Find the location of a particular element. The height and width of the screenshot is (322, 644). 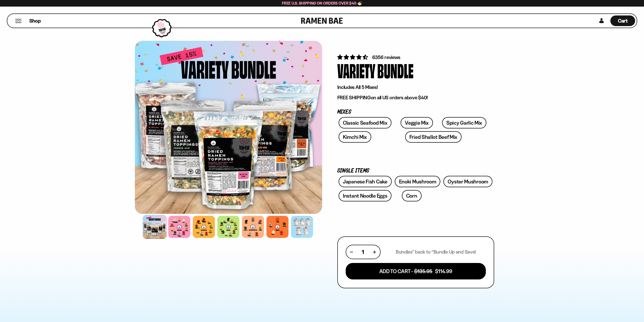

a: Enoki Mushroom is located at coordinates (417, 182).